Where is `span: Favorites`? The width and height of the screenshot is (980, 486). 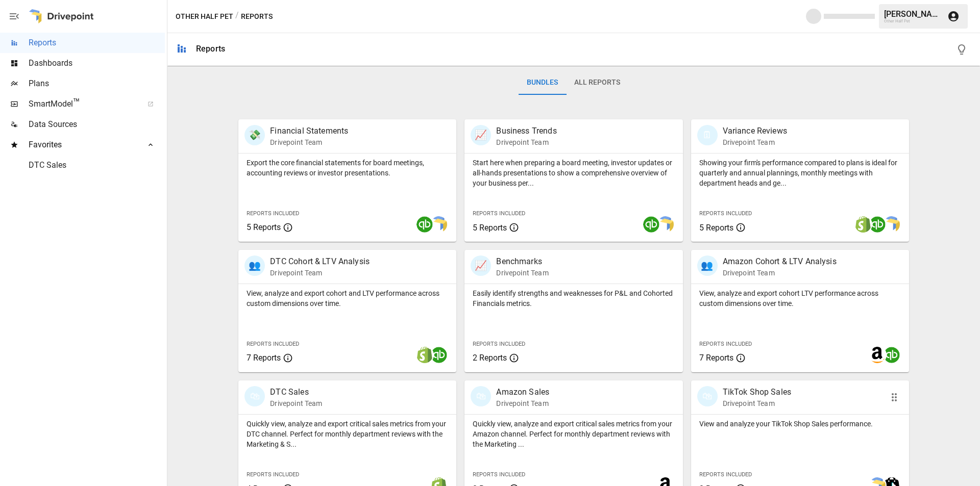
span: Favorites is located at coordinates (82, 145).